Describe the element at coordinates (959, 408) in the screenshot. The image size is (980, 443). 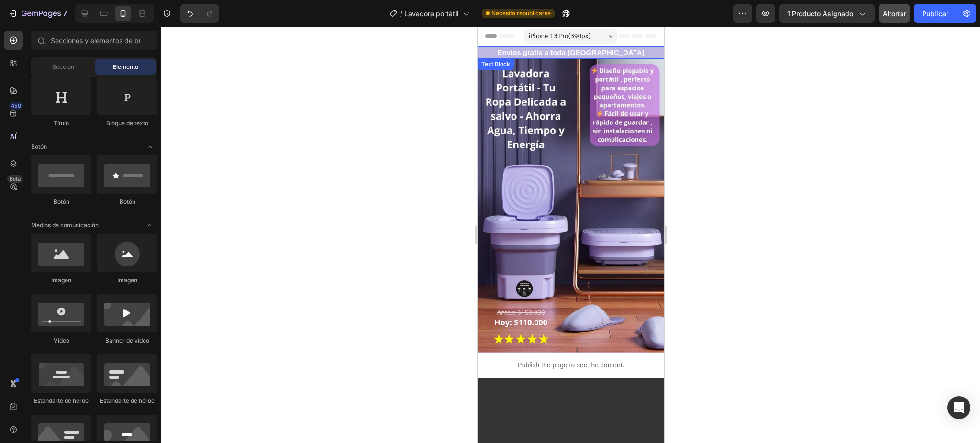
I see `div: Abrir Intercom Messenger` at that location.